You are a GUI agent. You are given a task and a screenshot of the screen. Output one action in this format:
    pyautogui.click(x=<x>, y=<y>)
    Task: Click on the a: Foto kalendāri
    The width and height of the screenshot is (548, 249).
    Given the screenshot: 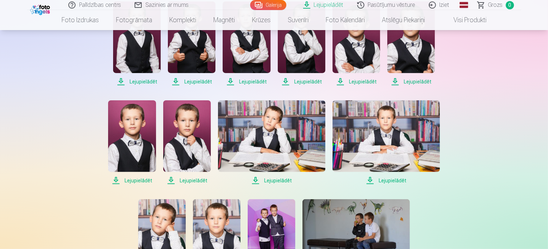 What is the action you would take?
    pyautogui.click(x=345, y=20)
    